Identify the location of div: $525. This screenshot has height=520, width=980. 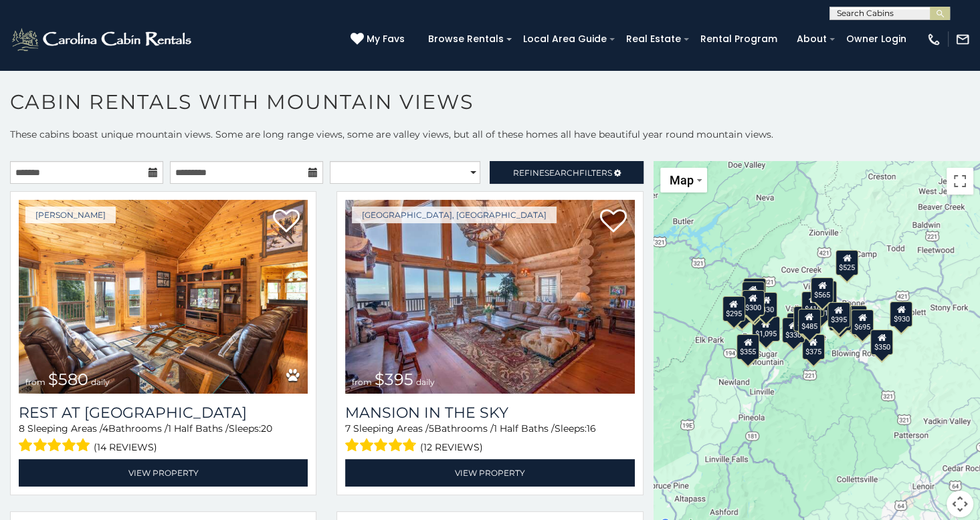
(847, 262).